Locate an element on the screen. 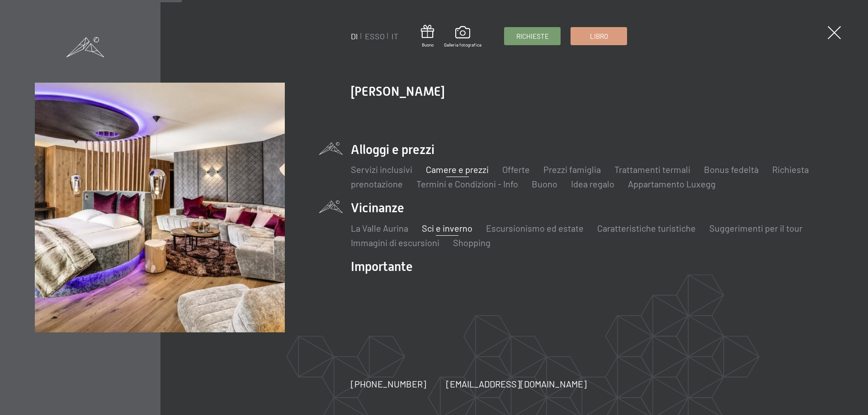  font: Offerte is located at coordinates (515, 169).